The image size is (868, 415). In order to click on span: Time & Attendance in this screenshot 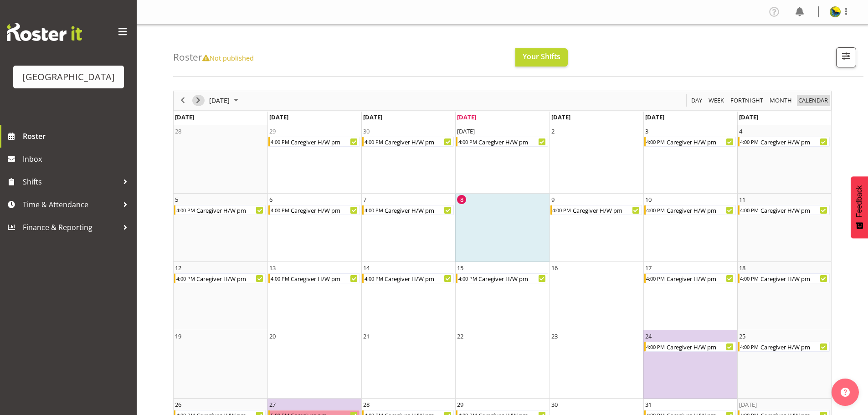, I will do `click(71, 205)`.